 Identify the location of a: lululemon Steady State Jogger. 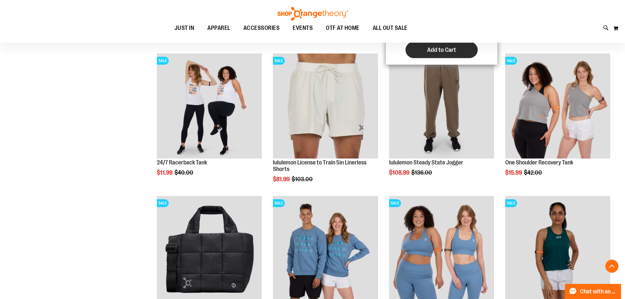
(426, 162).